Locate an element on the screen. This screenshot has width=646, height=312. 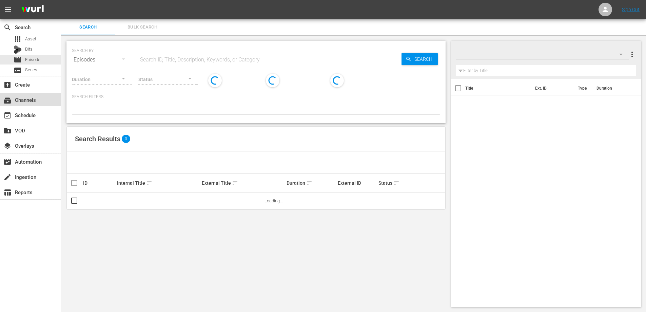
span: Search Results is located at coordinates (98, 139).